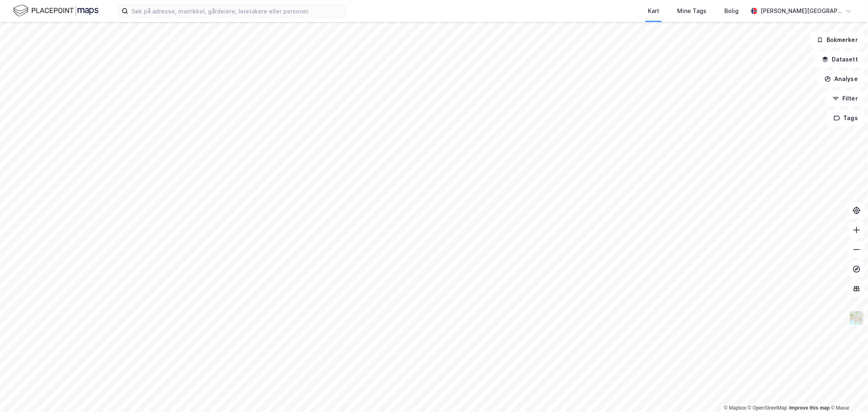 This screenshot has height=412, width=868. Describe the element at coordinates (848, 392) in the screenshot. I see `div: Chat Widget` at that location.